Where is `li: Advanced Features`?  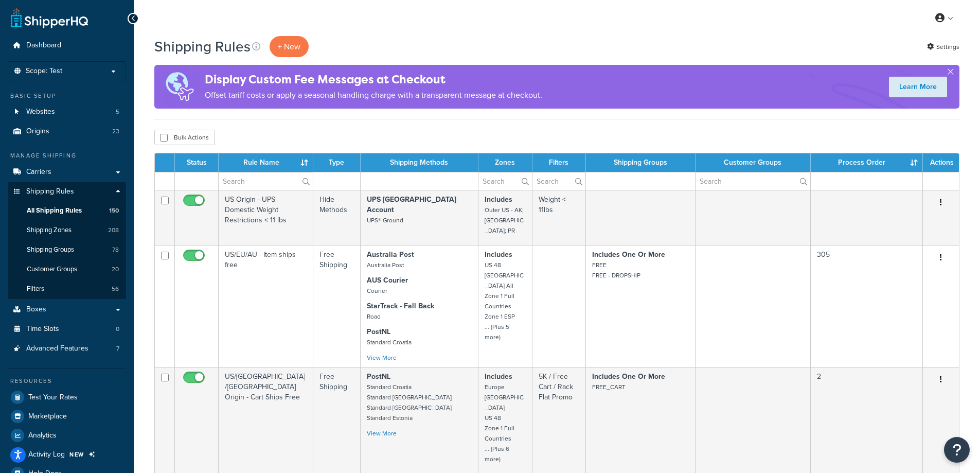 li: Advanced Features is located at coordinates (67, 349).